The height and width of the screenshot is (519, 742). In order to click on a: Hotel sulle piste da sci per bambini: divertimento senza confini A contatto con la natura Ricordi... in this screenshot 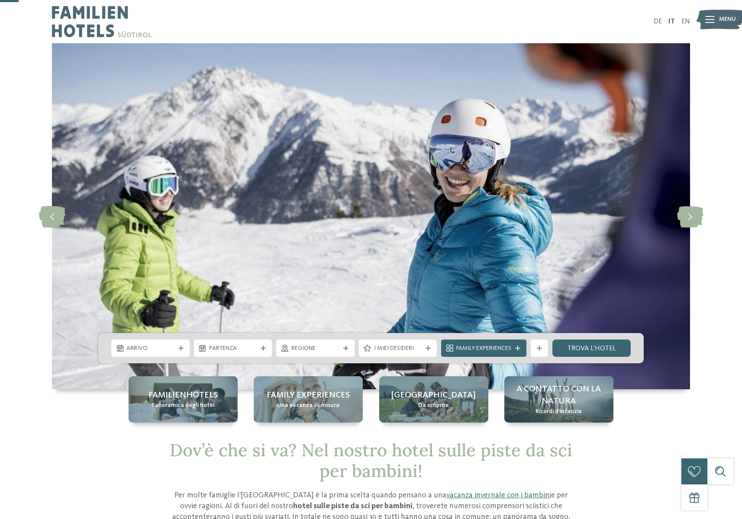, I will do `click(559, 400)`.